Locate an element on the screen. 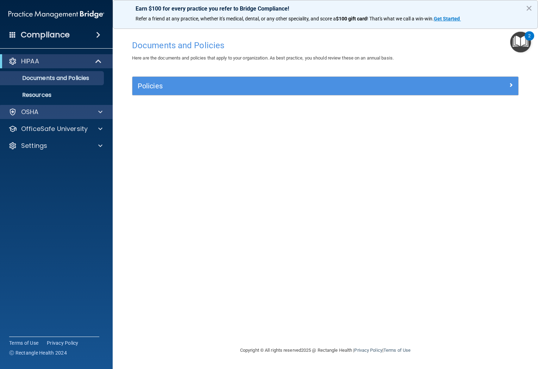 This screenshot has width=538, height=369. p: OSHA is located at coordinates (30, 112).